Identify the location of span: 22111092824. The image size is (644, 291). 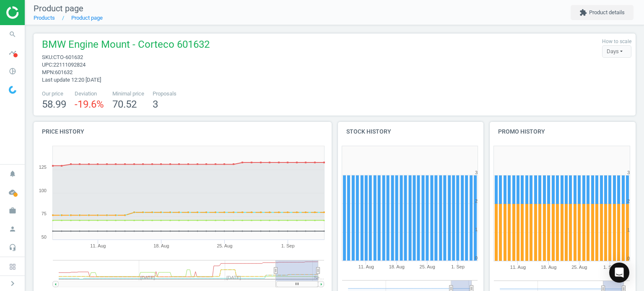
(69, 64).